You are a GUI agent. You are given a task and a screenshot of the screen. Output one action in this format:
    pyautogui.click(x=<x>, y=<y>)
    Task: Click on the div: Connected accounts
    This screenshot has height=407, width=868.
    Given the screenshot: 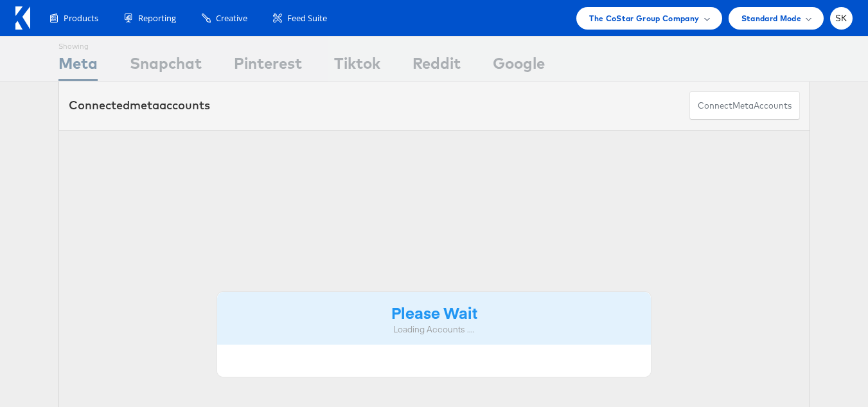 What is the action you would take?
    pyautogui.click(x=140, y=105)
    